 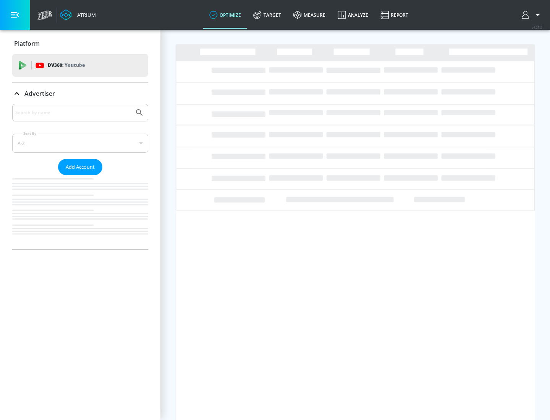 I want to click on button: Add Account, so click(x=80, y=167).